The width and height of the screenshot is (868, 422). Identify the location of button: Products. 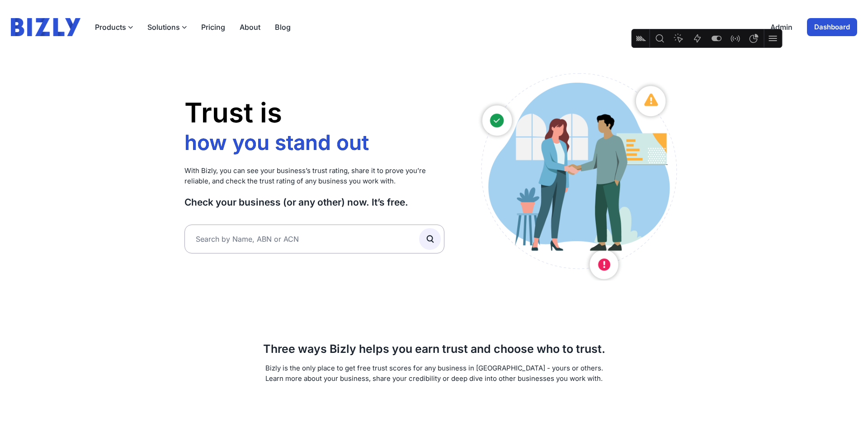
(114, 27).